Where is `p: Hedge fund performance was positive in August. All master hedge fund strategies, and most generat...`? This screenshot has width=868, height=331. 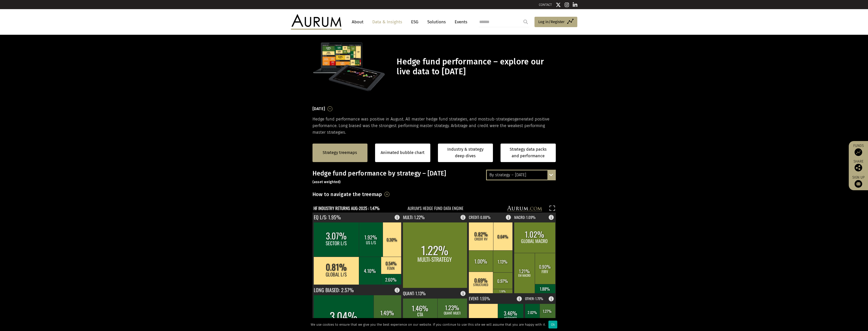
p: Hedge fund performance was positive in August. All master hedge fund strategies, and most generat... is located at coordinates (434, 126).